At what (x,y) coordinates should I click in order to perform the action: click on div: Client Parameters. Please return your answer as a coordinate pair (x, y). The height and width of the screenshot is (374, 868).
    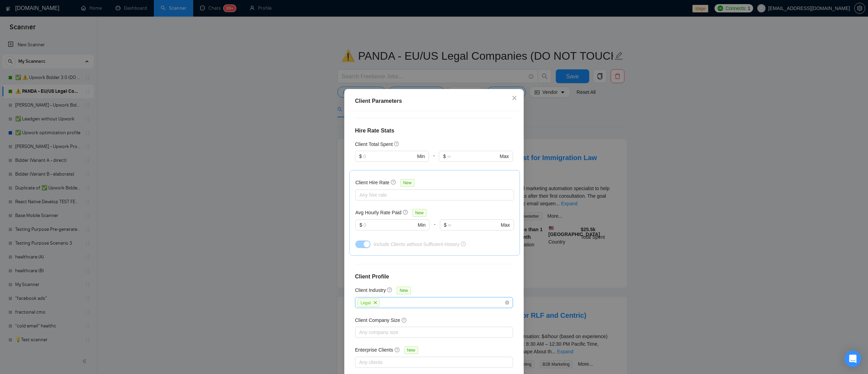
    Looking at the image, I should click on (434, 101).